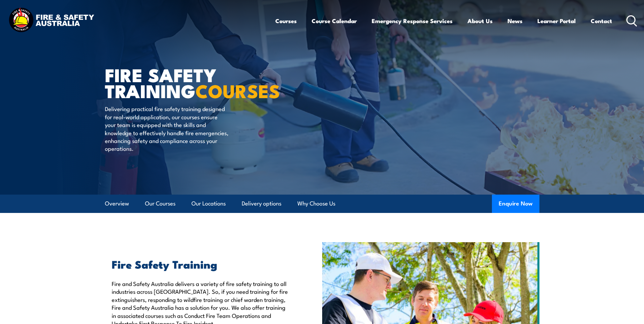  I want to click on a: Courses, so click(286, 21).